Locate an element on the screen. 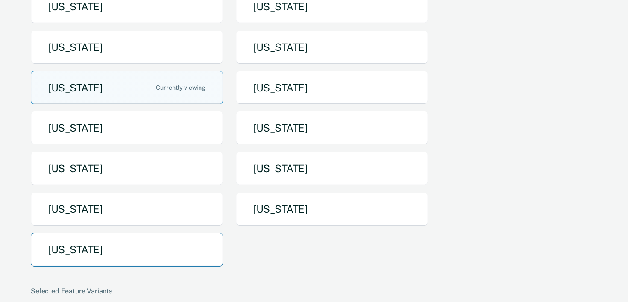  div: Selected Feature Variants is located at coordinates (312, 291).